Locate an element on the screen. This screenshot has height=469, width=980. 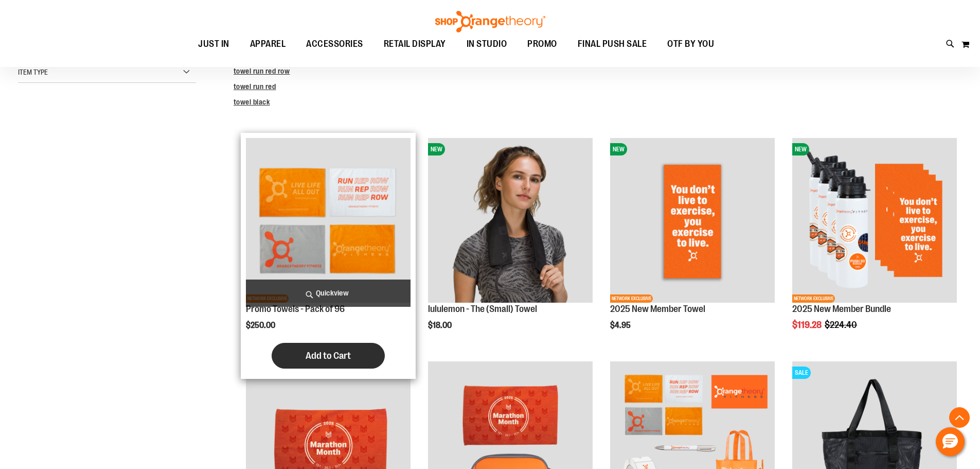
button: Back To Top is located at coordinates (959, 417).